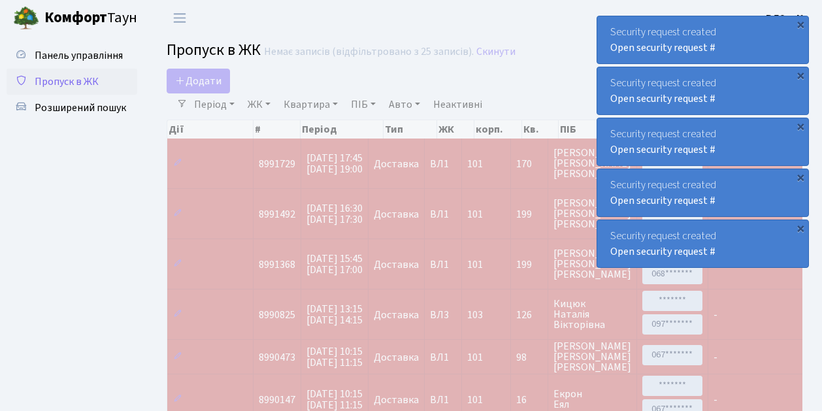 The image size is (822, 411). Describe the element at coordinates (369, 52) in the screenshot. I see `div: Немає записів (відфільтровано з 25 записів).` at that location.